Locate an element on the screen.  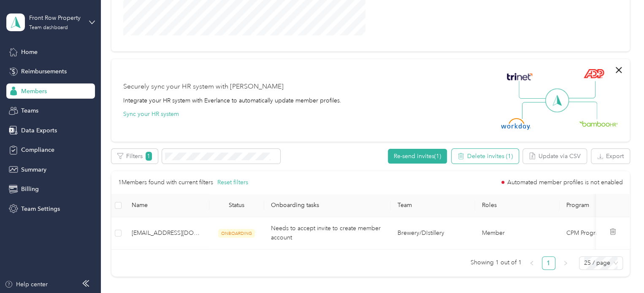
span: Data Exports is located at coordinates (39, 130).